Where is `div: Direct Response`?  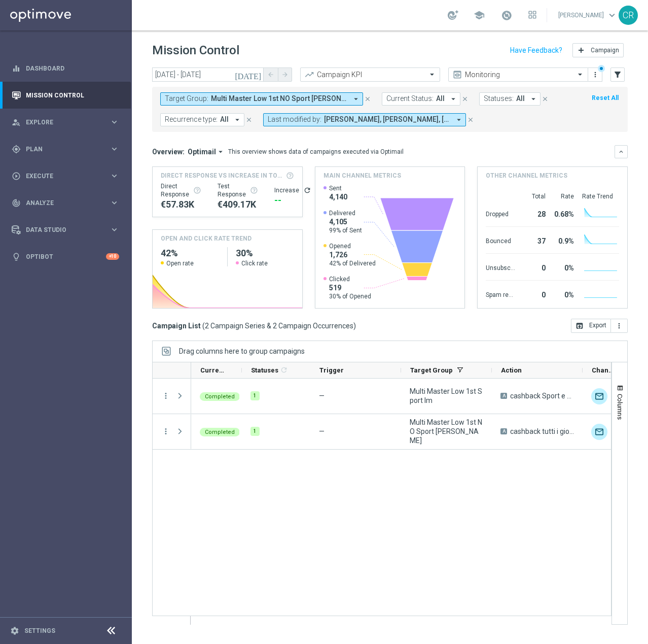 div: Direct Response is located at coordinates (181, 190).